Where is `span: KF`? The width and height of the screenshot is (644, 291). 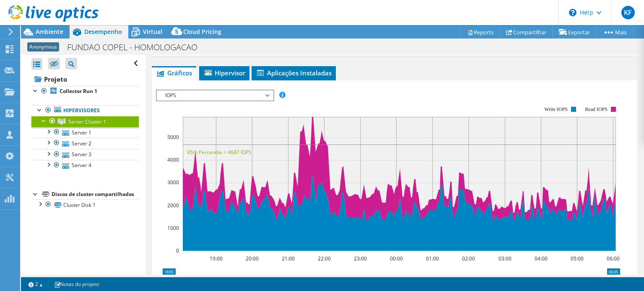
span: KF is located at coordinates (628, 13).